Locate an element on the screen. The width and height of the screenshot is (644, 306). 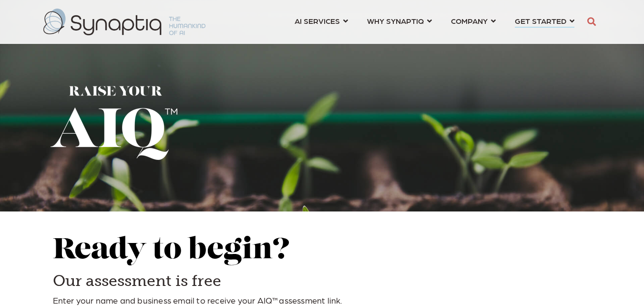
a: COMPANY is located at coordinates (473, 21).